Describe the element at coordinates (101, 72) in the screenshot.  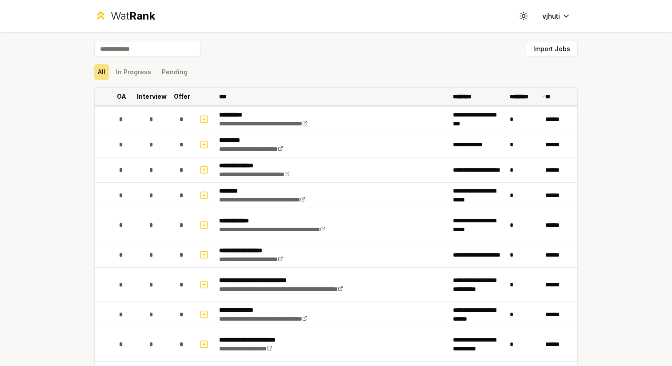
I see `button: All` at that location.